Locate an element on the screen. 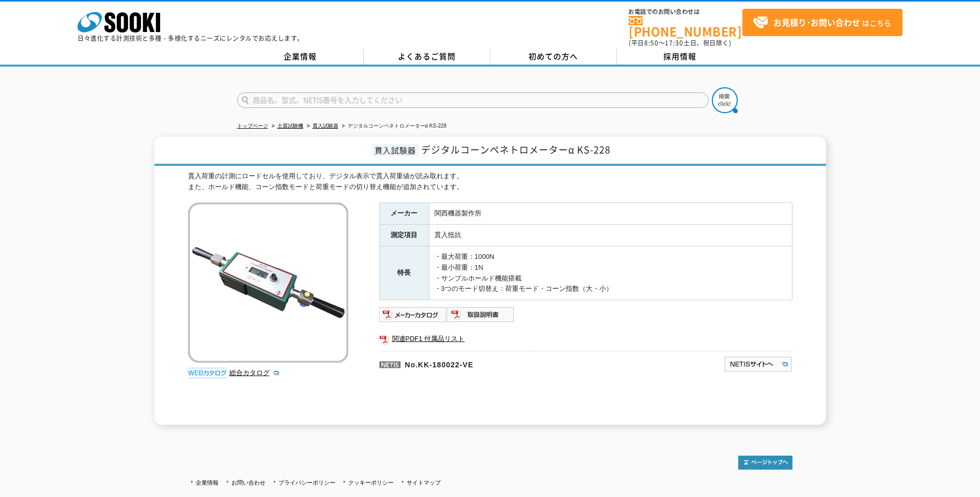 The height and width of the screenshot is (497, 980). a: 採用情報 is located at coordinates (680, 57).